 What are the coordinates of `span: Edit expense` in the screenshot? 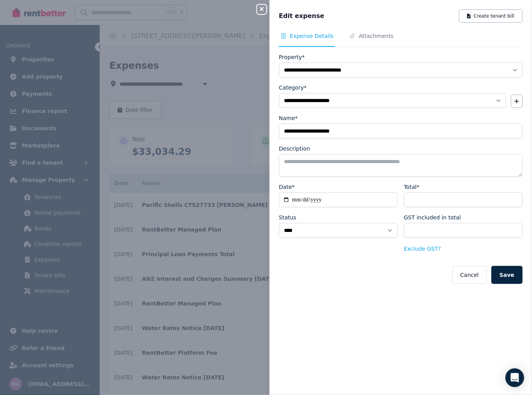 It's located at (302, 16).